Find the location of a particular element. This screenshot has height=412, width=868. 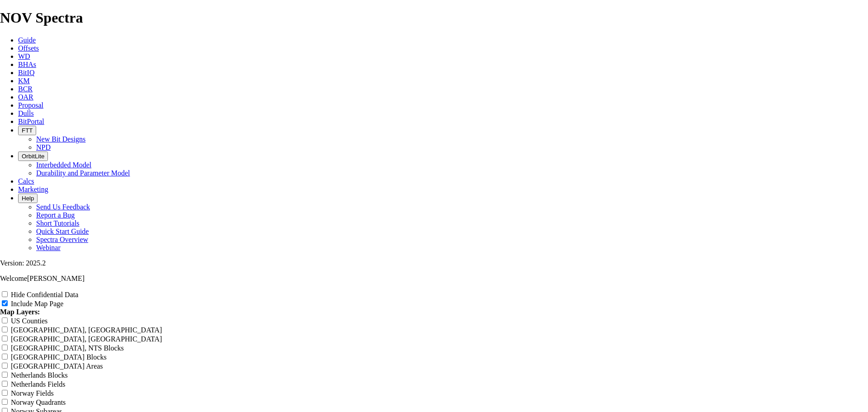

span: OAR is located at coordinates (26, 97).